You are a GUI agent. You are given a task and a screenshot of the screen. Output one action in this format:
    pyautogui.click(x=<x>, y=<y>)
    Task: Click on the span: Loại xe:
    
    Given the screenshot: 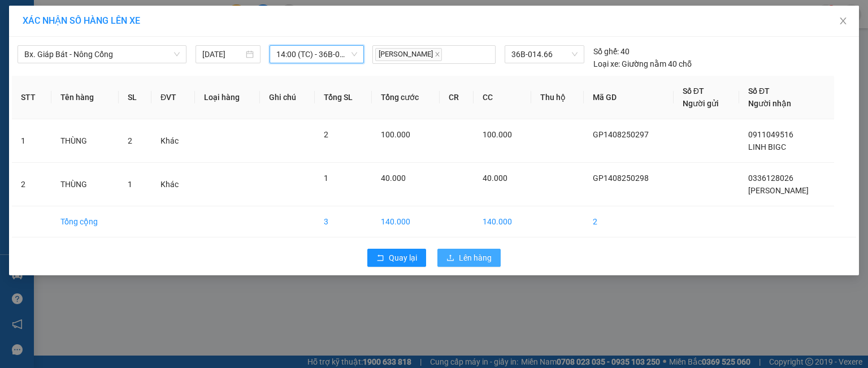 What is the action you would take?
    pyautogui.click(x=606, y=64)
    